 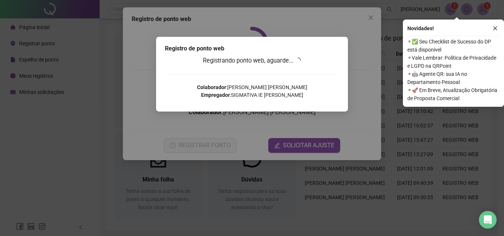 What do you see at coordinates (495, 28) in the screenshot?
I see `span: close` at bounding box center [495, 28].